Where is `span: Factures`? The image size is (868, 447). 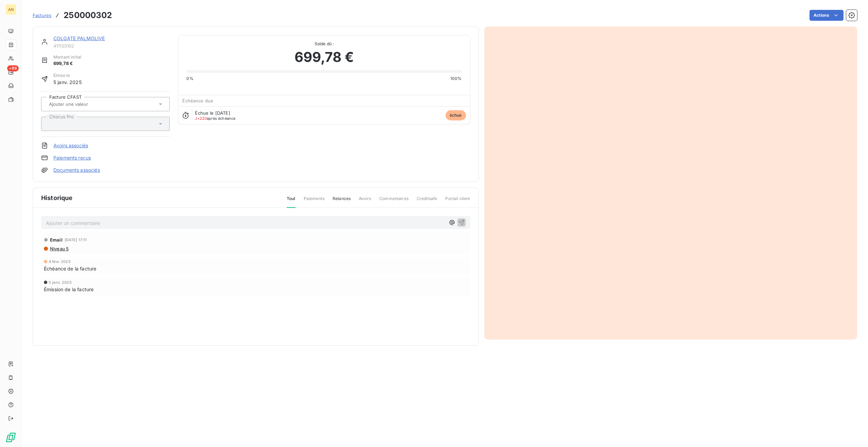
span: Factures is located at coordinates (41, 15).